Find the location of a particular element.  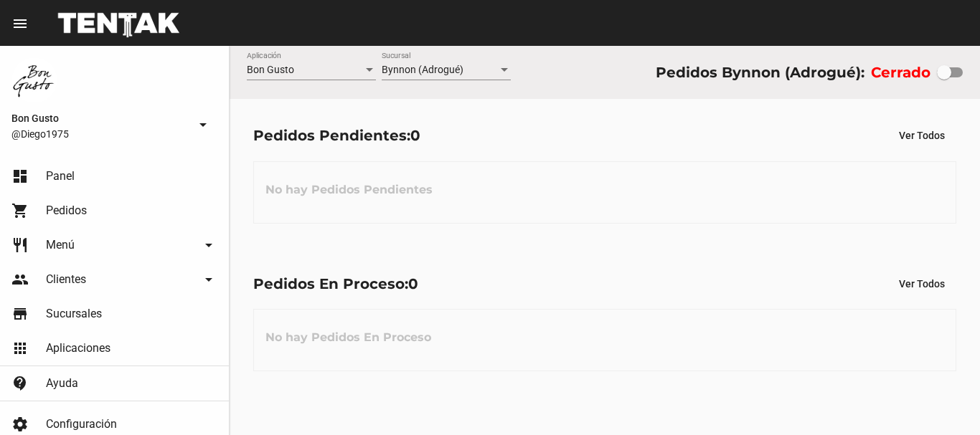

span: @Diego1975 is located at coordinates (99, 134).